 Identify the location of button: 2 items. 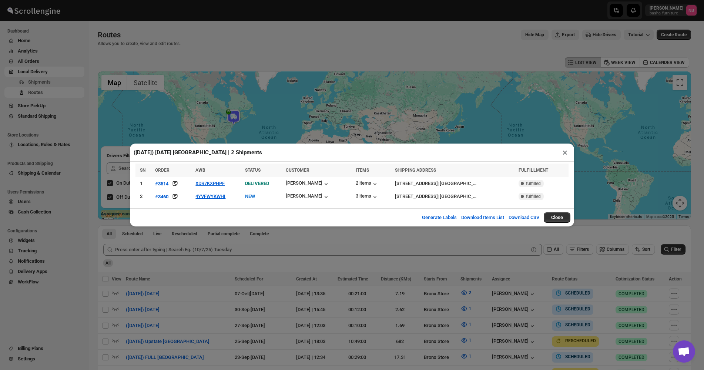
(367, 184).